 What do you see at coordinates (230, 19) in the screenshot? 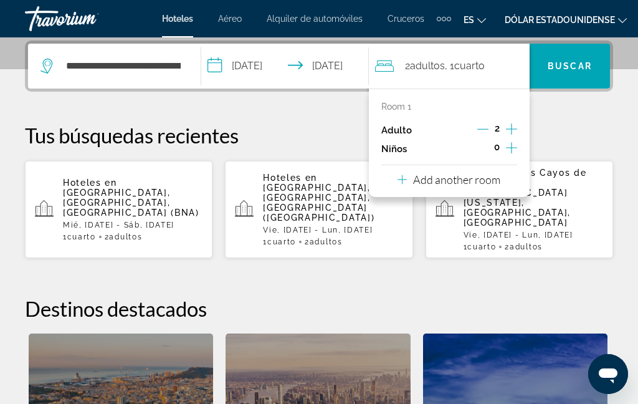
I see `font: Aéreo` at bounding box center [230, 19].